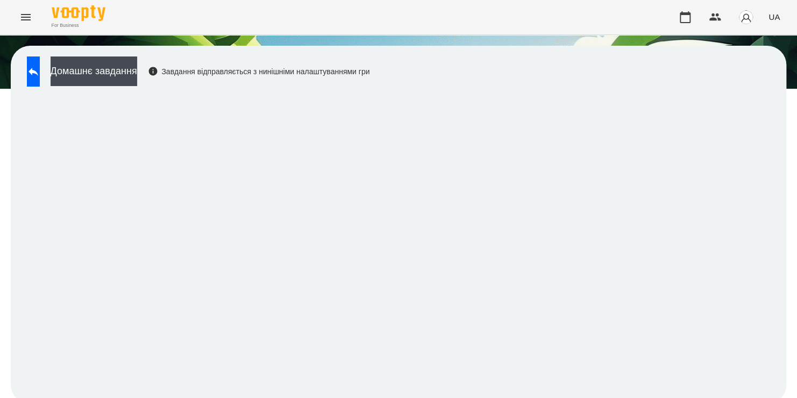  I want to click on div: Завдання відправляється з нинішніми налаштуваннями гри, so click(259, 72).